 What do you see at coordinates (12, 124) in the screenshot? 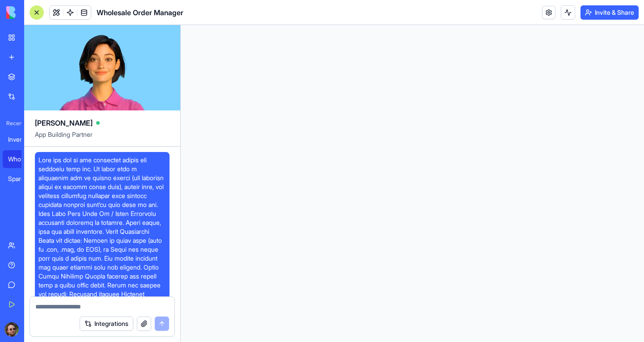
I see `span: Recent` at bounding box center [12, 124].